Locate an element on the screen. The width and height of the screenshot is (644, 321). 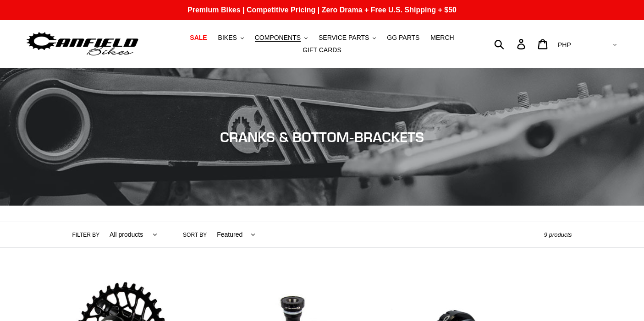
span: SERVICE PARTS is located at coordinates (344, 38).